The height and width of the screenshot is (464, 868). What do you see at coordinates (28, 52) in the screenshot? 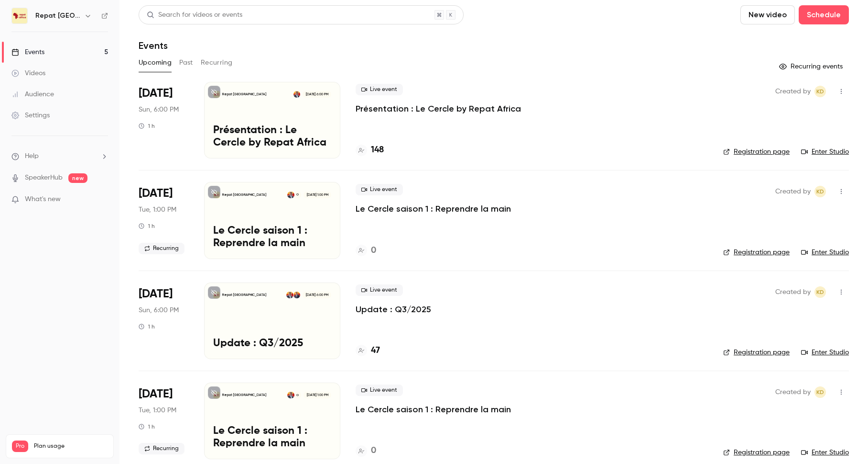
I see `div: Events` at bounding box center [28, 52].